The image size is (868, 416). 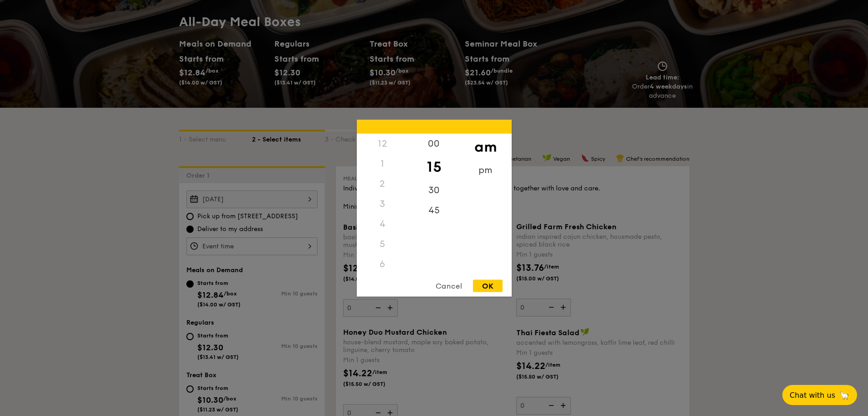 What do you see at coordinates (485, 146) in the screenshot?
I see `div: am` at bounding box center [485, 146].